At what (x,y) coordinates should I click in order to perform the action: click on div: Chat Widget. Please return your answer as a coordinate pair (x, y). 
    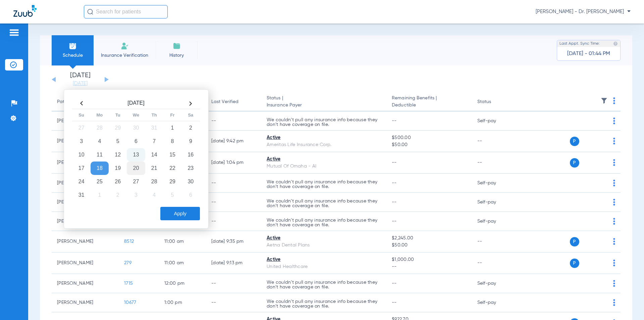
    Looking at the image, I should click on (627, 304).